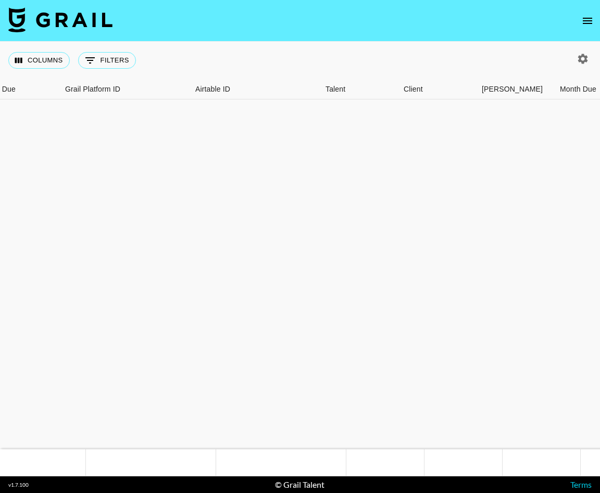  Describe the element at coordinates (578, 89) in the screenshot. I see `div: Month Due` at that location.